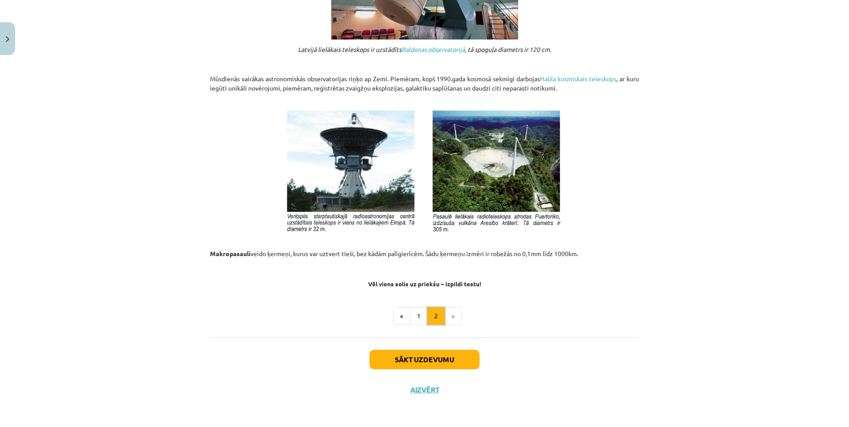 This screenshot has width=849, height=427. Describe the element at coordinates (424, 390) in the screenshot. I see `button: Aizvērt` at that location.